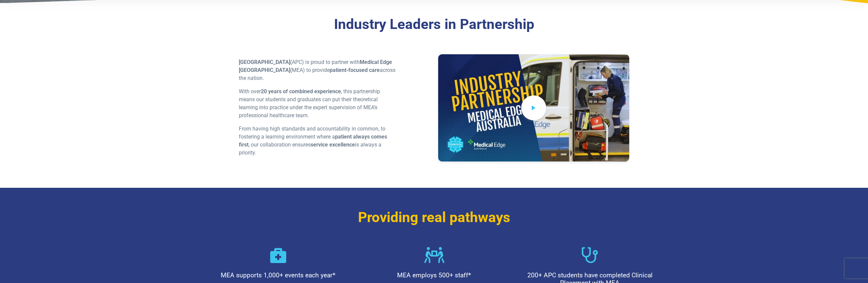 This screenshot has width=868, height=283. I want to click on strong: patient-focused care, so click(354, 70).